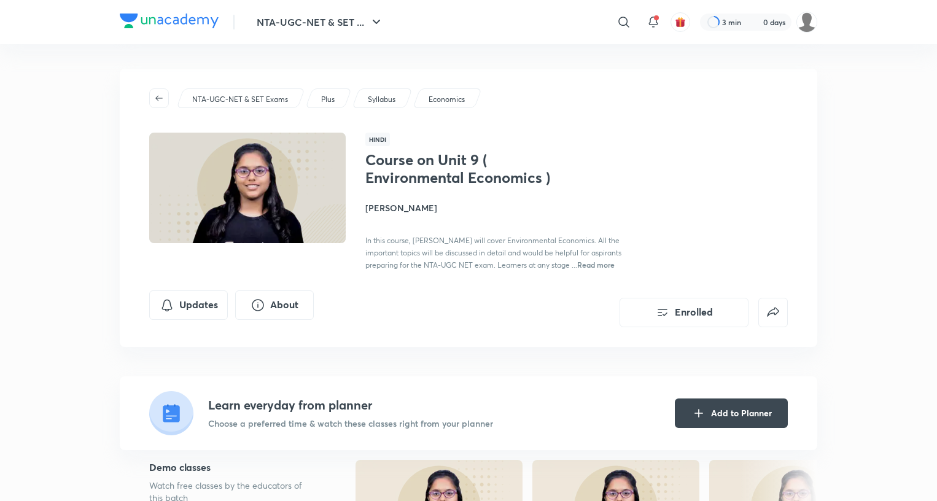  What do you see at coordinates (807, 22) in the screenshot?
I see `img: SRITAMA CHATTERJEE` at bounding box center [807, 22].